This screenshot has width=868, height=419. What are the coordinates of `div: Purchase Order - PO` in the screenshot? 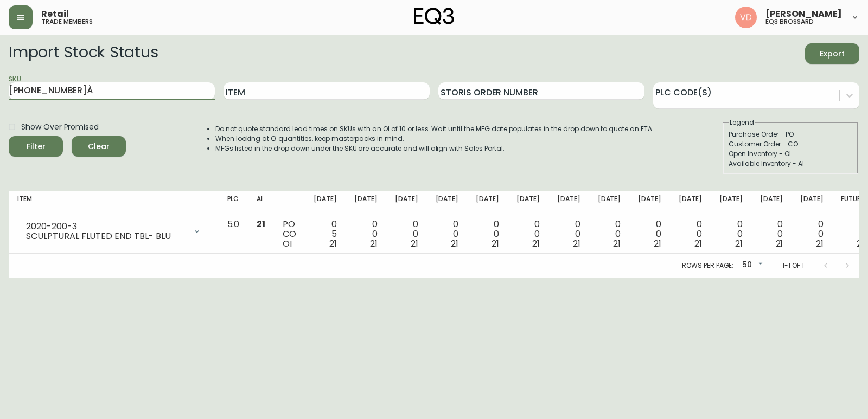 It's located at (790, 135).